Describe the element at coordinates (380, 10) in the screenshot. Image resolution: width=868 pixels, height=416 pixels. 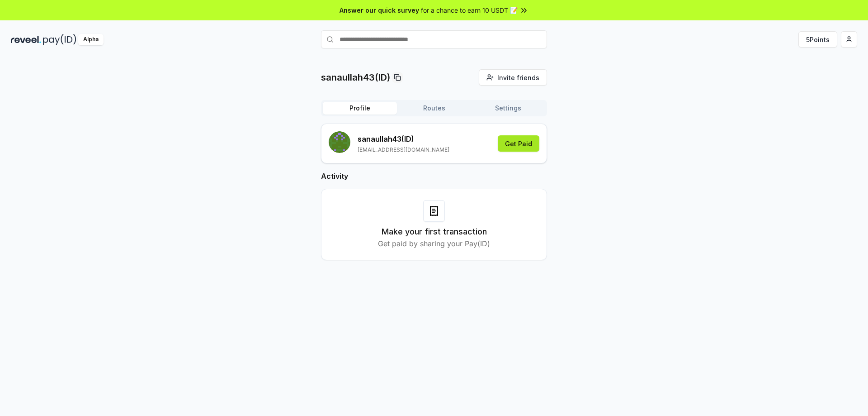
I see `span: Answer our quick survey` at that location.